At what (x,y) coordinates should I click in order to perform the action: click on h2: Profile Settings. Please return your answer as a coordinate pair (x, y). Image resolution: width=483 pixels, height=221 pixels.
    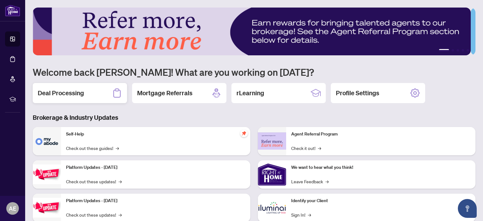
    Looking at the image, I should click on (358, 93).